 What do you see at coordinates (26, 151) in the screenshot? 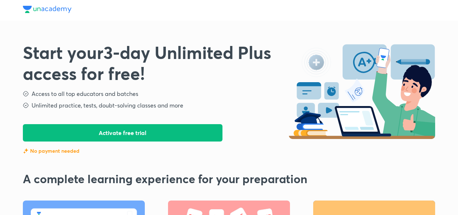
I see `img: feature` at bounding box center [26, 151].